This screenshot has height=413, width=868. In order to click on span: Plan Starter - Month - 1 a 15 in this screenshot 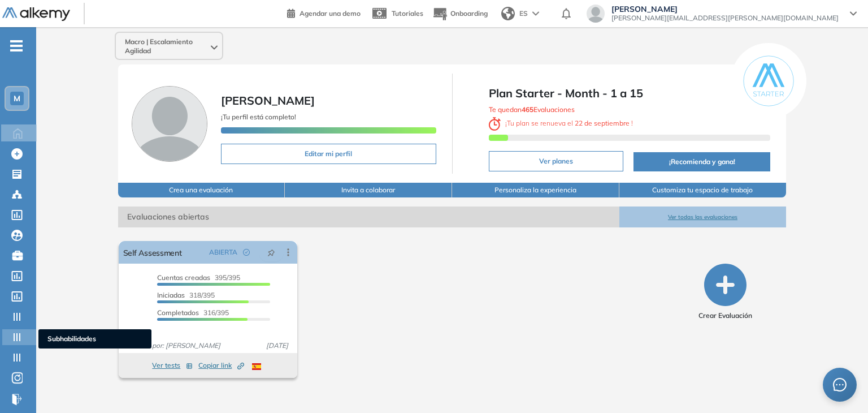, I will do `click(630, 94)`.